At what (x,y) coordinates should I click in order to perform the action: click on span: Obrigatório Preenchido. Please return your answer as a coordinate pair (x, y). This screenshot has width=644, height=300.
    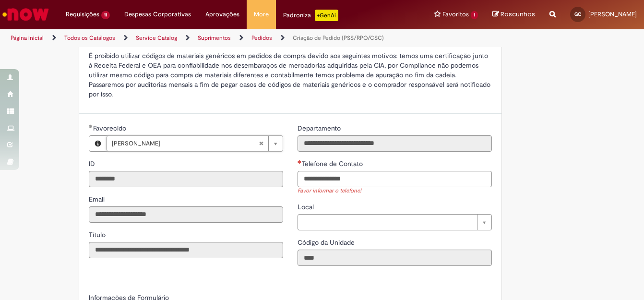
    Looking at the image, I should click on (91, 126).